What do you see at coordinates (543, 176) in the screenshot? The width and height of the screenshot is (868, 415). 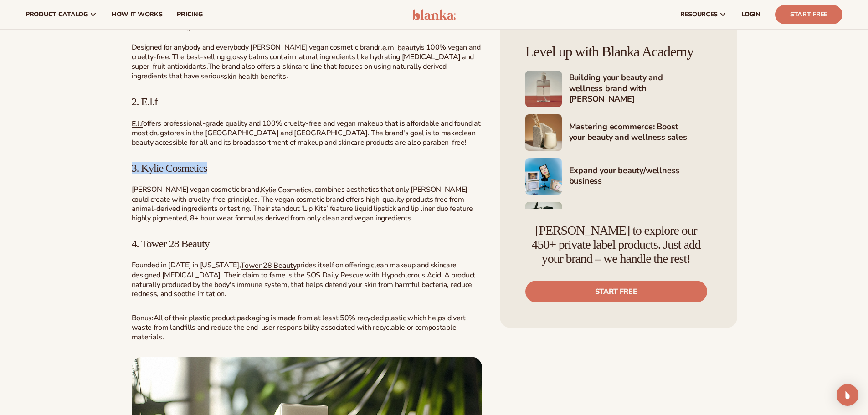 I see `img: Shopify Image 7` at bounding box center [543, 176].